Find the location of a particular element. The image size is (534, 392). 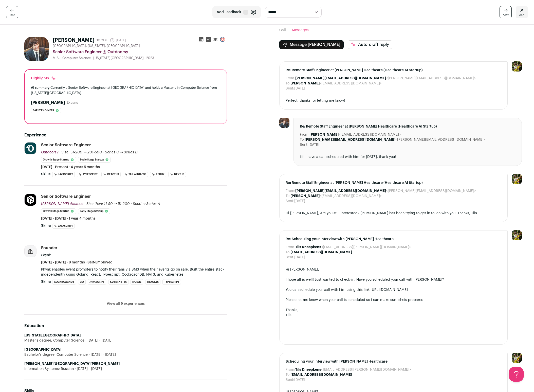

h2: Experience is located at coordinates (126, 135).